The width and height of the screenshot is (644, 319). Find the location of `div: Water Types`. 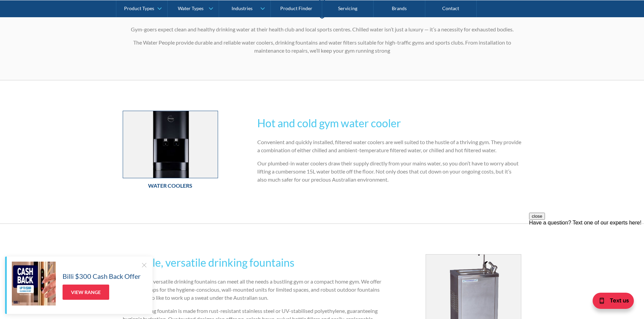

div: Water Types is located at coordinates (191, 8).